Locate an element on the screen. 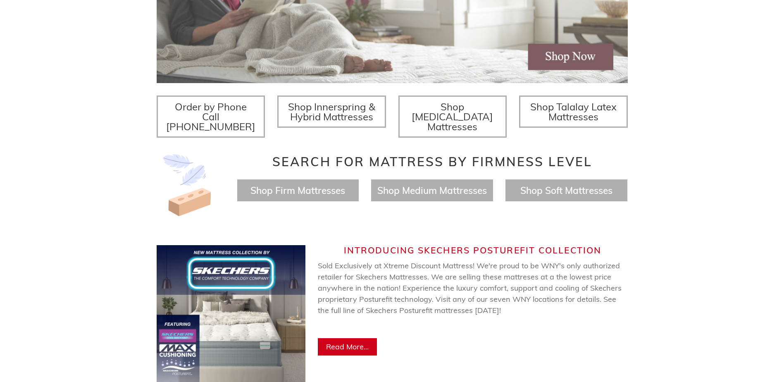 The image size is (784, 382). a: Shop Soft Mattresses is located at coordinates (567, 190).